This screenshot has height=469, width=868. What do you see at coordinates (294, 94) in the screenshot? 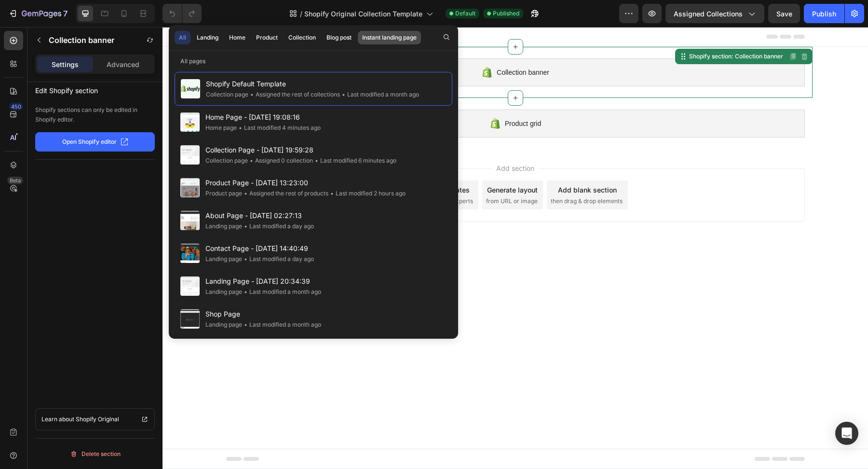
I see `div: Assigned the rest of collections` at bounding box center [294, 94].